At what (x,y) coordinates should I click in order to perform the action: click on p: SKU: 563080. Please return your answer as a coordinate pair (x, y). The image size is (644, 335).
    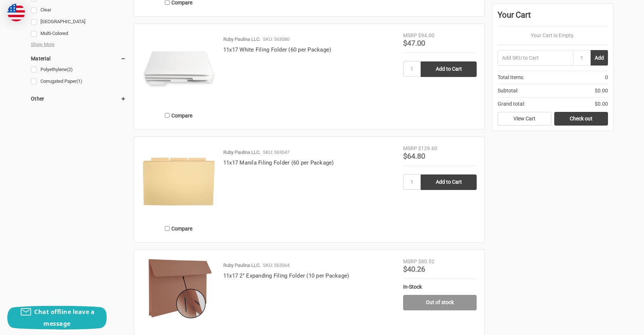
    Looking at the image, I should click on (276, 39).